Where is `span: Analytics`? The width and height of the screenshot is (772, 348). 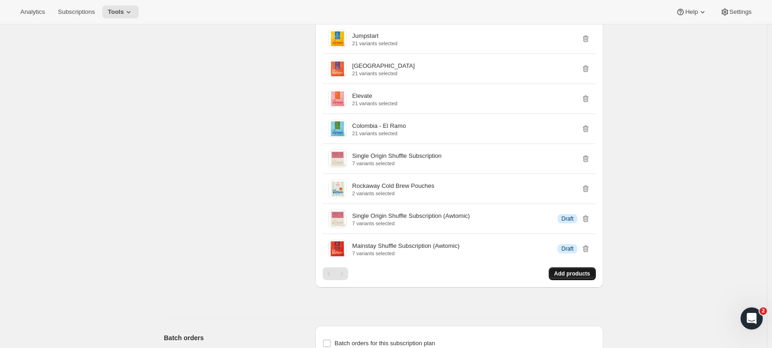 span: Analytics is located at coordinates (32, 12).